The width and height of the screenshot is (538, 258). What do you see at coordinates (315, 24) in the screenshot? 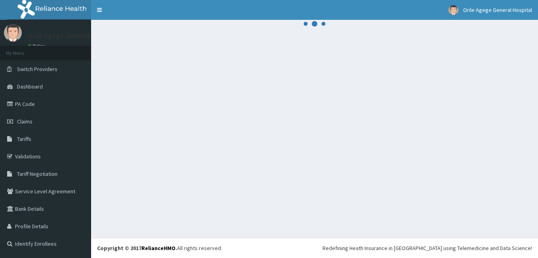
I see `svg: audio-loading` at bounding box center [315, 24].